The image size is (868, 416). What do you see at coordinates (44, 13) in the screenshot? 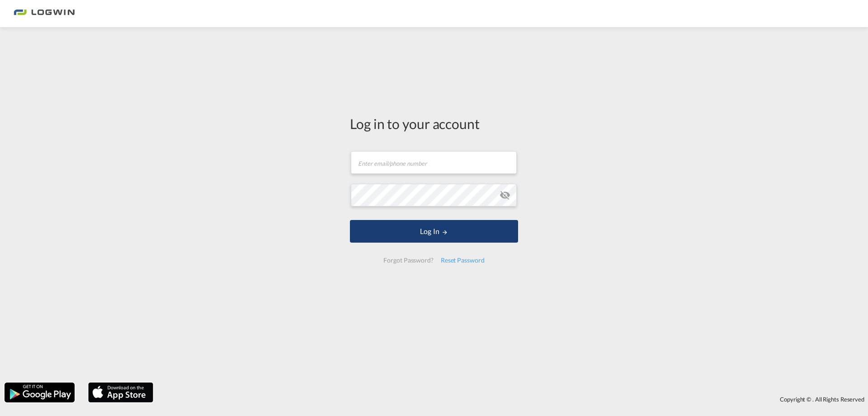
I see `img: 2761ae10d95411efa20a1f5e0282d2d7.png` at bounding box center [44, 13].